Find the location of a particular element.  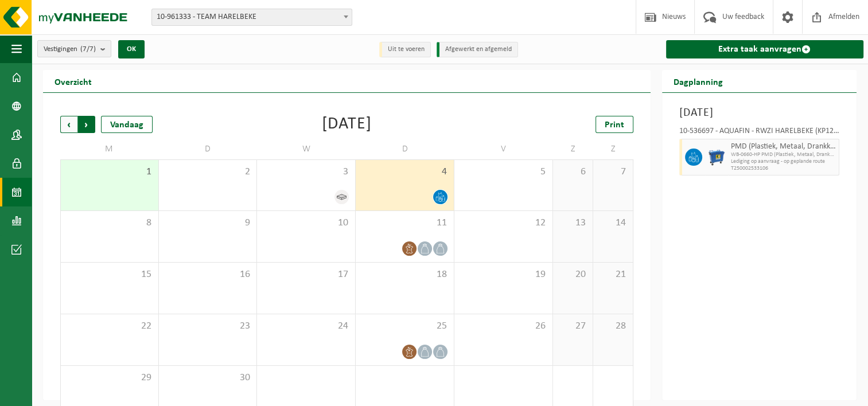

span: 16 is located at coordinates (208, 275).